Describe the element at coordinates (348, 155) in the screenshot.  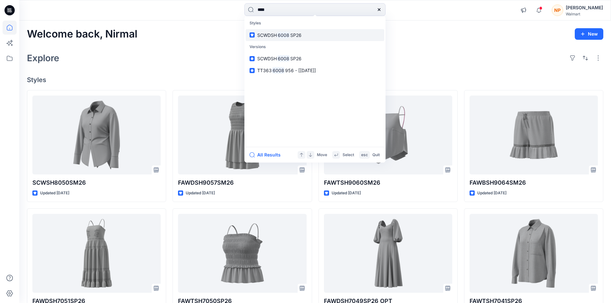
I see `p: Select` at that location.